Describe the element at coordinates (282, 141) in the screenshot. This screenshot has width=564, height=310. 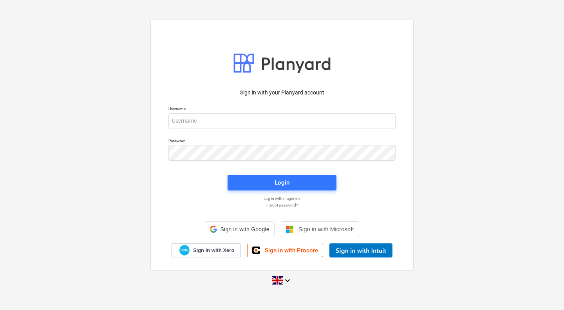
I see `p: Password` at that location.